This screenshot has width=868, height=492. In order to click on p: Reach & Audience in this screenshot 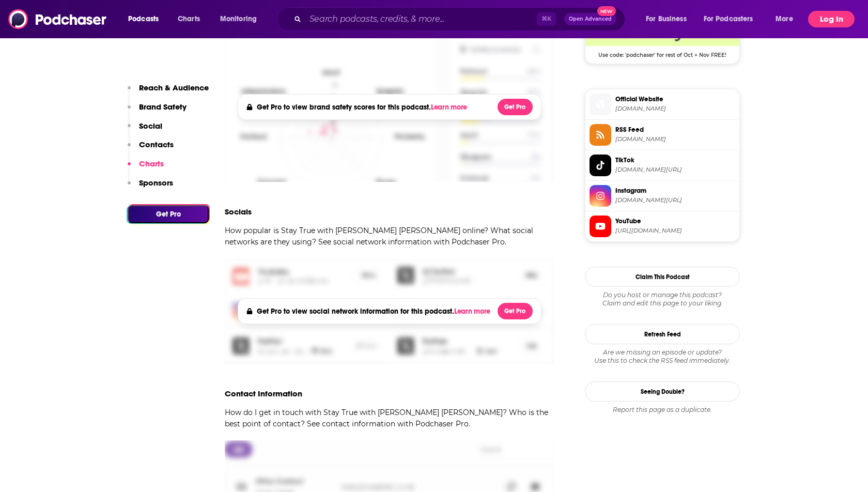, I will do `click(173, 88)`.